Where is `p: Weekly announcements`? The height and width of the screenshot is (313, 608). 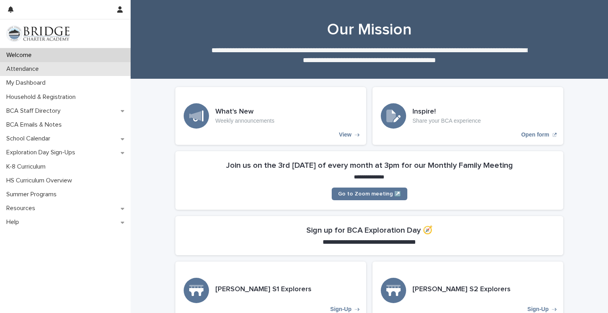
p: Weekly announcements is located at coordinates (245, 121).